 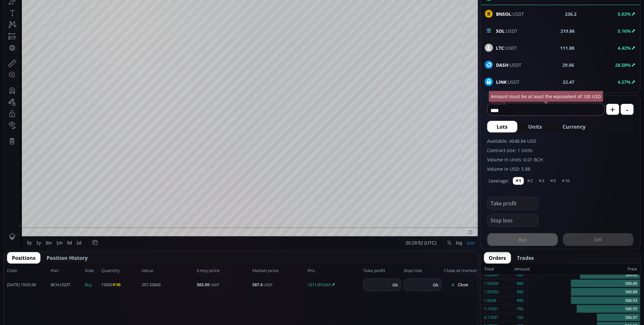 What do you see at coordinates (55, 285) in the screenshot?
I see `b: BCH` at bounding box center [55, 285].